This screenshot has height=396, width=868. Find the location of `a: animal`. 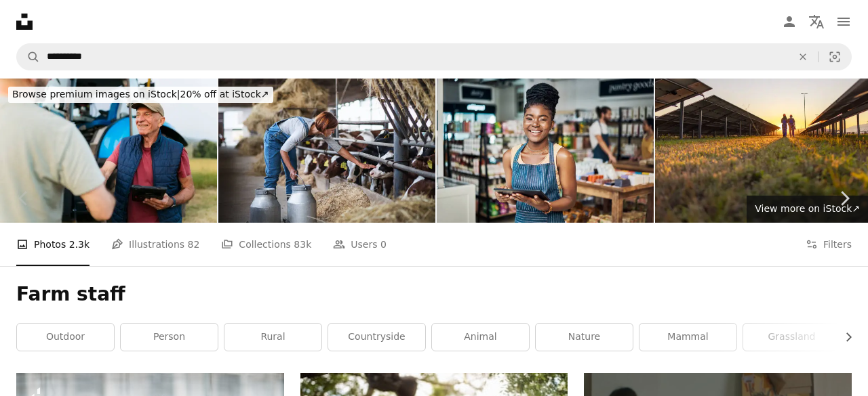

a: animal is located at coordinates (480, 338).